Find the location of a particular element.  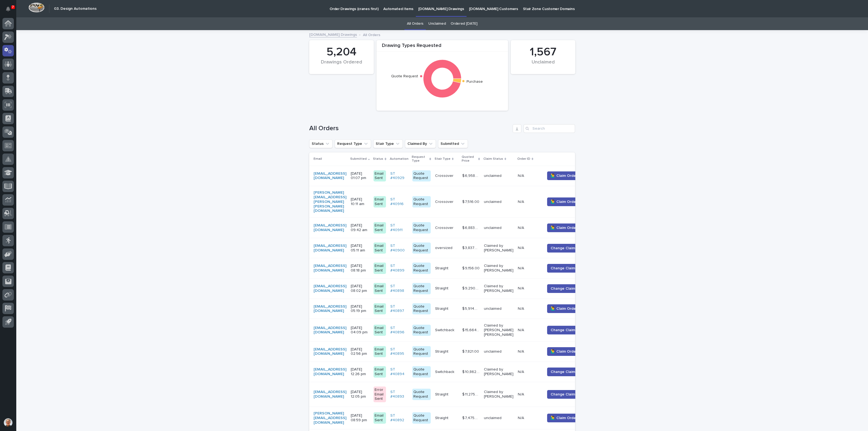

a: ST #40916 is located at coordinates (399, 202).